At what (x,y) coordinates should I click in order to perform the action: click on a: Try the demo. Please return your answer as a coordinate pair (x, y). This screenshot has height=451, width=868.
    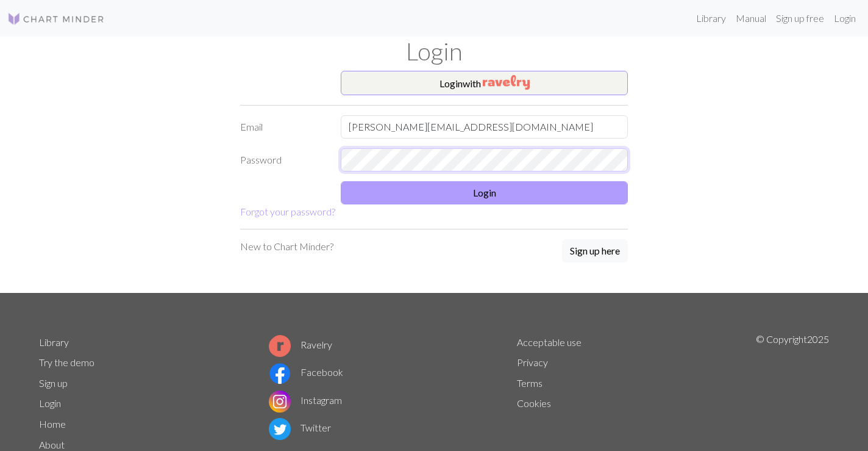
    Looking at the image, I should click on (66, 362).